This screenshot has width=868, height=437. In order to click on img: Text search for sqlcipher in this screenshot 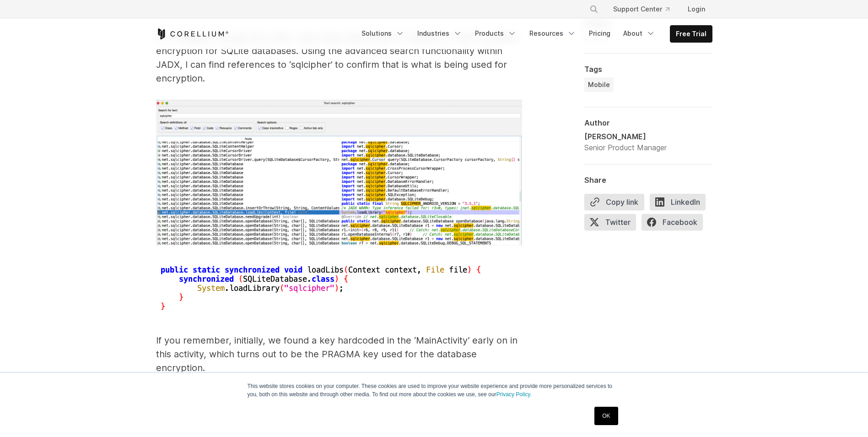, I will do `click(339, 173)`.